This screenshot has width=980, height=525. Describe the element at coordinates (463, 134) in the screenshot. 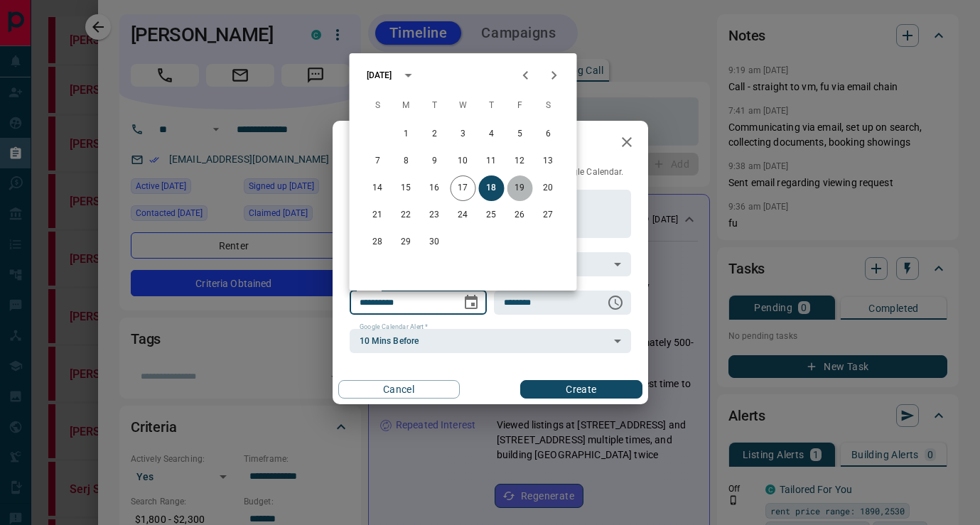

I see `button: 3` at that location.